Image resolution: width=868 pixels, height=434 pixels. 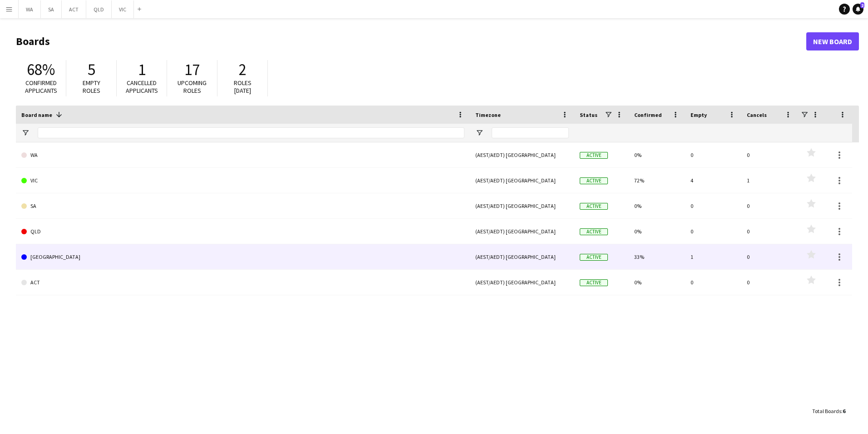 What do you see at coordinates (122, 9) in the screenshot?
I see `button: VIC` at bounding box center [122, 9].